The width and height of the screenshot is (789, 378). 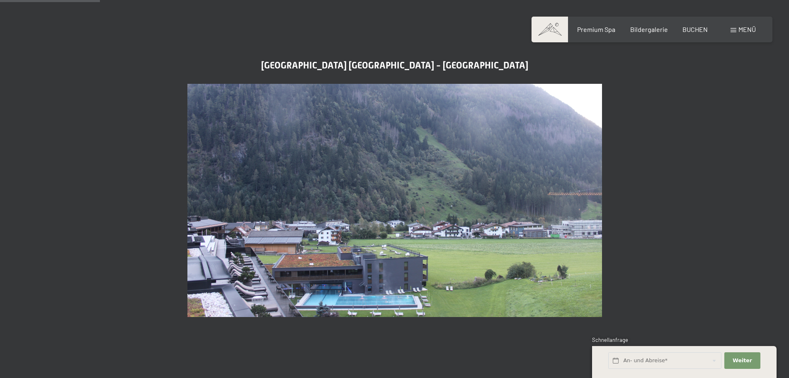 What do you see at coordinates (610, 339) in the screenshot?
I see `span: Schnellanfrage` at bounding box center [610, 339].